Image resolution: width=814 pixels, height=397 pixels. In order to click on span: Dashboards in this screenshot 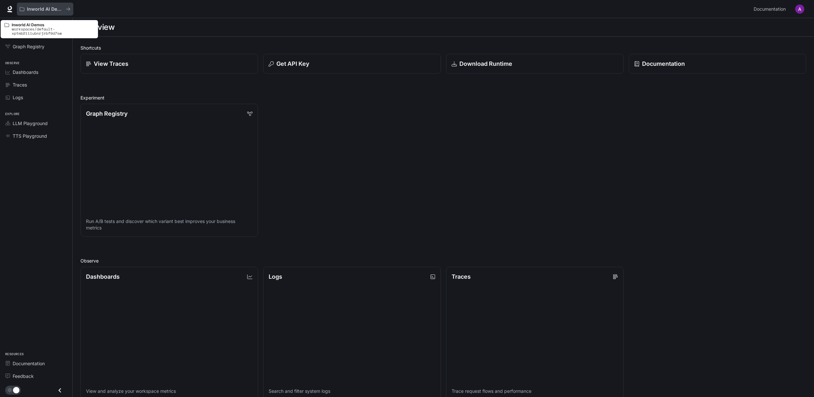, I will do `click(25, 72)`.